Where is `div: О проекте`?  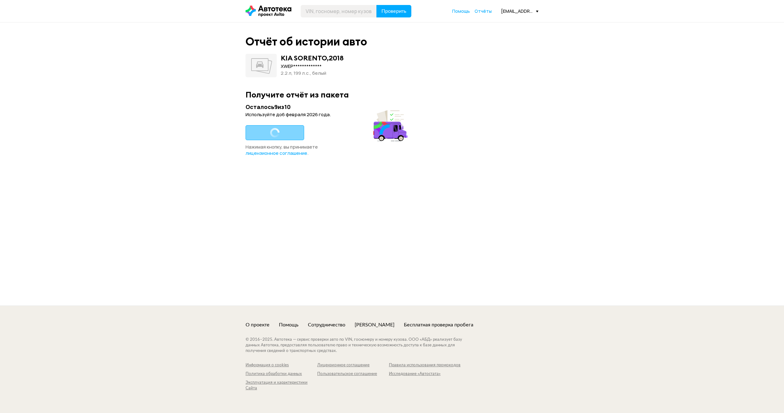 div: О проекте is located at coordinates (257, 325).